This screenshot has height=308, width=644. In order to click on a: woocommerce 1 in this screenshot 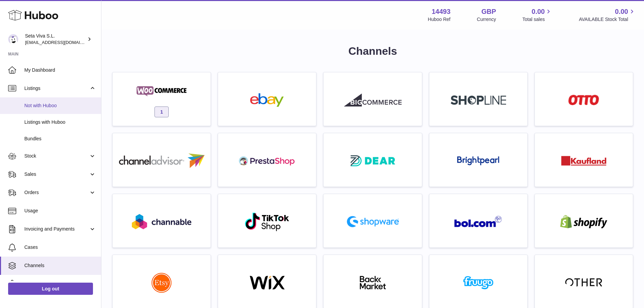, I will do `click(161, 99)`.